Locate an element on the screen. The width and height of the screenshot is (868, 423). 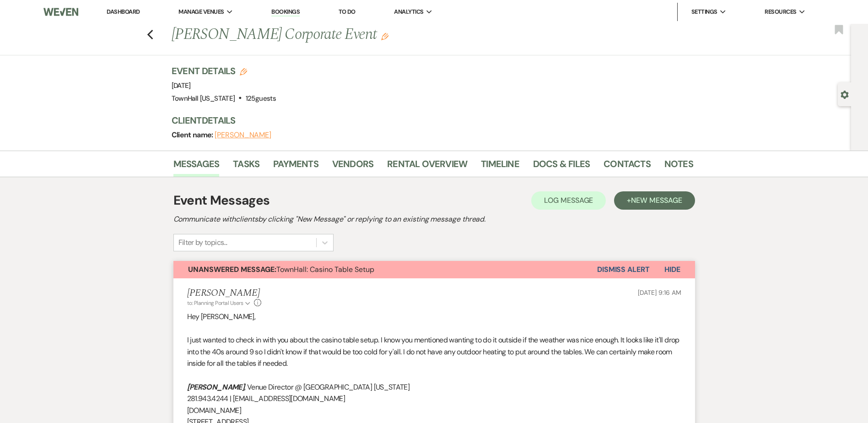
span: Hide is located at coordinates (673, 269).